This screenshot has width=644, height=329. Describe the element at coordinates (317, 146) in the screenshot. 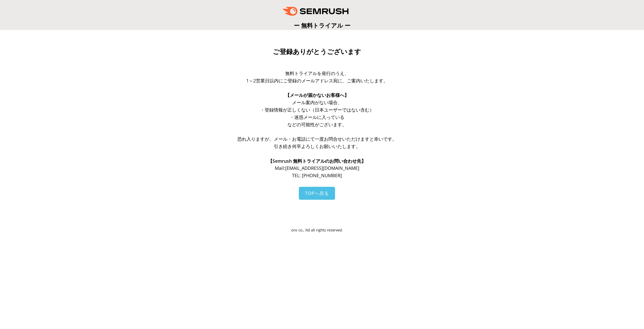

I see `span: 引き続き何卒よろしくお願いいたします。` at that location.